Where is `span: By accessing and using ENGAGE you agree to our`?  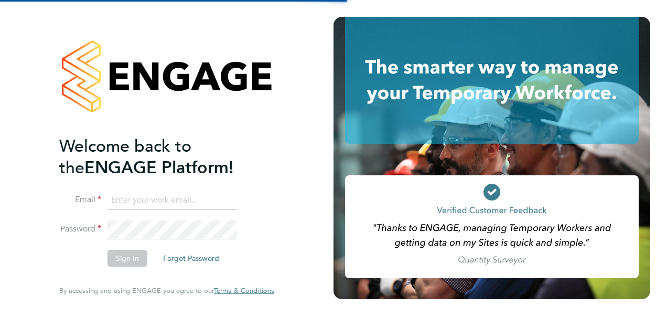
span: By accessing and using ENGAGE you agree to our is located at coordinates (167, 290).